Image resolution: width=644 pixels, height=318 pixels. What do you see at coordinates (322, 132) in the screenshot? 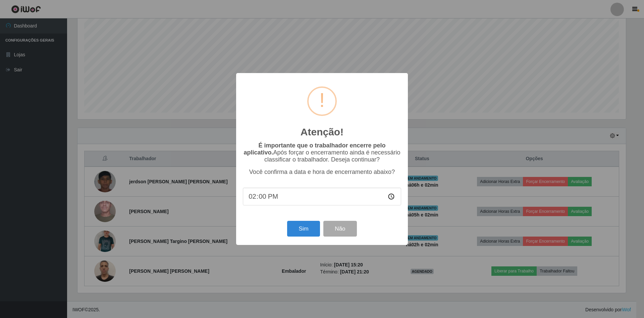
I see `h2: Atenção!` at bounding box center [322, 132].